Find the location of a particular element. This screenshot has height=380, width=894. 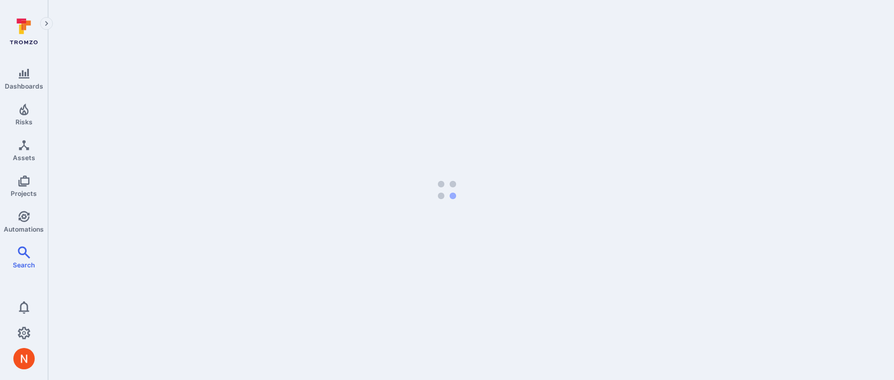

span: Search is located at coordinates (23, 265).